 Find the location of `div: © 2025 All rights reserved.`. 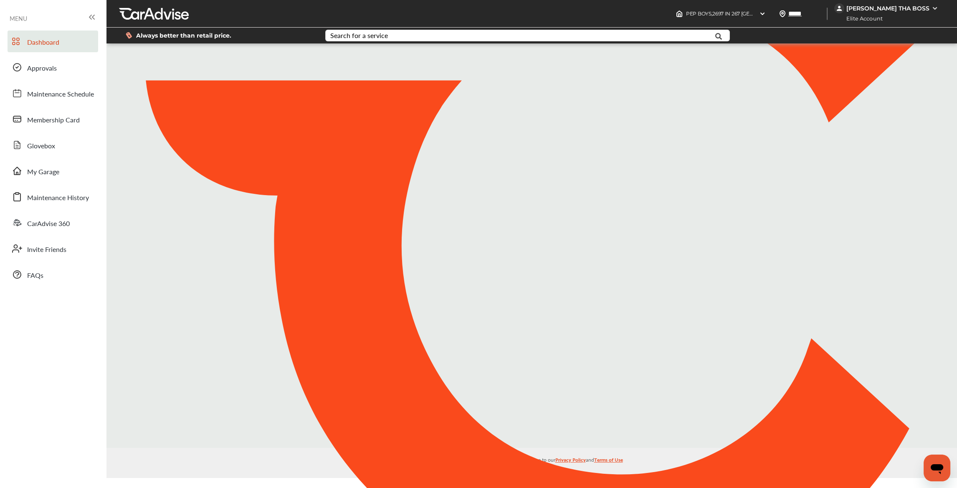

div: © 2025 All rights reserved. is located at coordinates (532, 463).